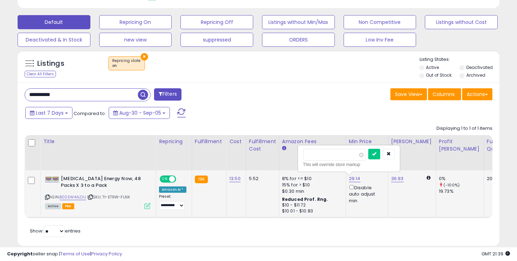  I want to click on a: Terms of Use, so click(75, 254).